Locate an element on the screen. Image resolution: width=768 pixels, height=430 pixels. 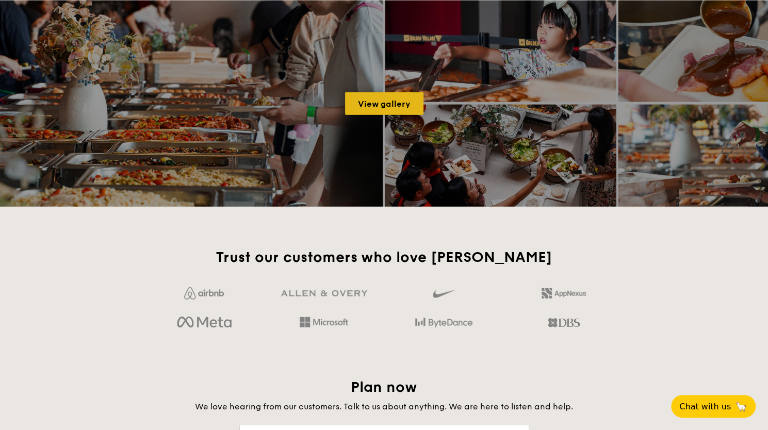
a: View gallery is located at coordinates (384, 104).